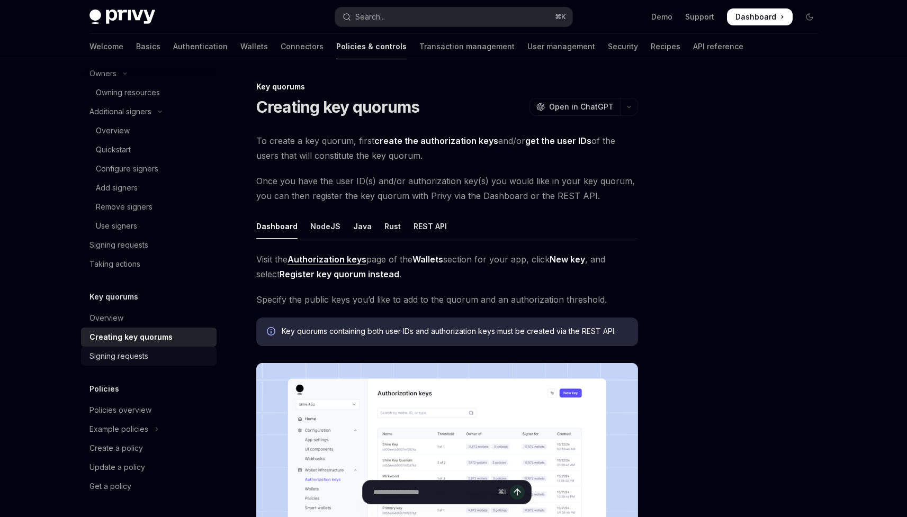 This screenshot has height=517, width=907. Describe the element at coordinates (104, 389) in the screenshot. I see `h5: Policies` at that location.